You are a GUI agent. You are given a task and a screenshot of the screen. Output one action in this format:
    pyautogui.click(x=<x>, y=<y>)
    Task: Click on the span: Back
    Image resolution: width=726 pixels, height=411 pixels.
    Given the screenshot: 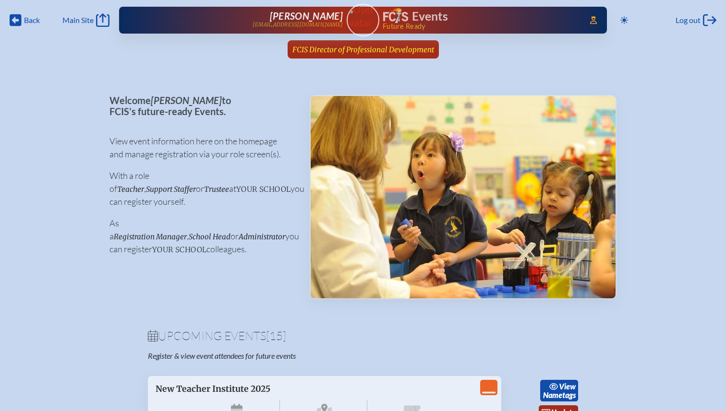 What is the action you would take?
    pyautogui.click(x=32, y=20)
    